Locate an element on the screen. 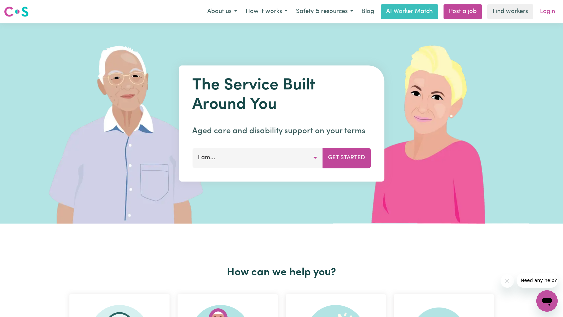 The height and width of the screenshot is (317, 563). h1: The Service Built Around You is located at coordinates (281, 95).